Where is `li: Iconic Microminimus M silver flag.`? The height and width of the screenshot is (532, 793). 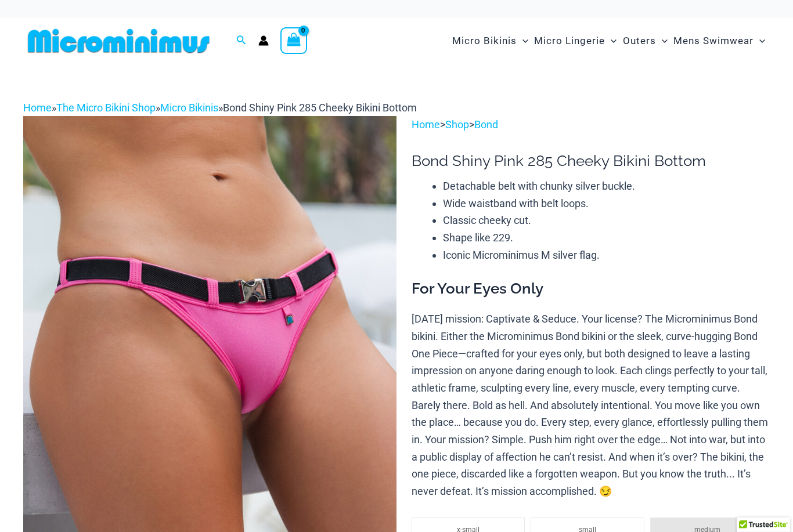
li: Iconic Microminimus M silver flag. is located at coordinates (606, 255).